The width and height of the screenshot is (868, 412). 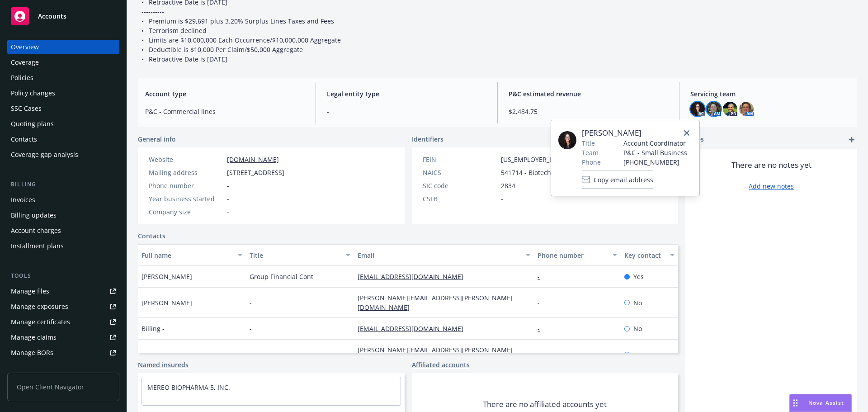 I want to click on div: Coverage gap analysis, so click(x=44, y=155).